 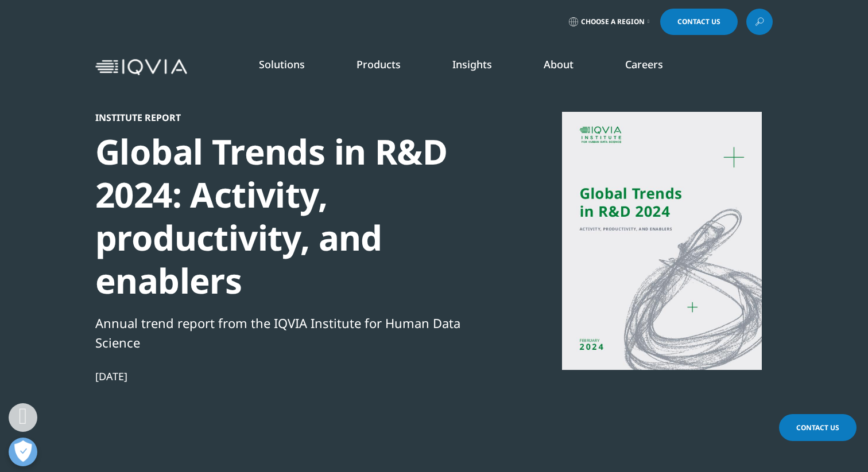 I want to click on nav: Primary, so click(x=483, y=68).